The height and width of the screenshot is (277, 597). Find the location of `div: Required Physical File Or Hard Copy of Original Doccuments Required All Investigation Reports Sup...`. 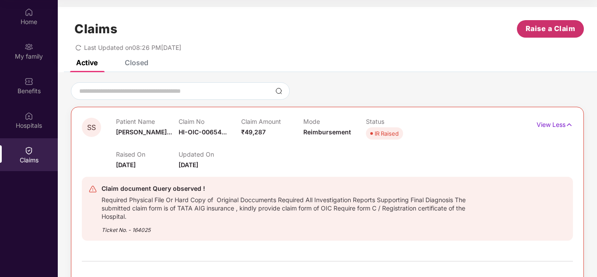

div: Required Physical File Or Hard Copy of Original Doccuments Required All Investigation Reports Sup... is located at coordinates (294, 207).